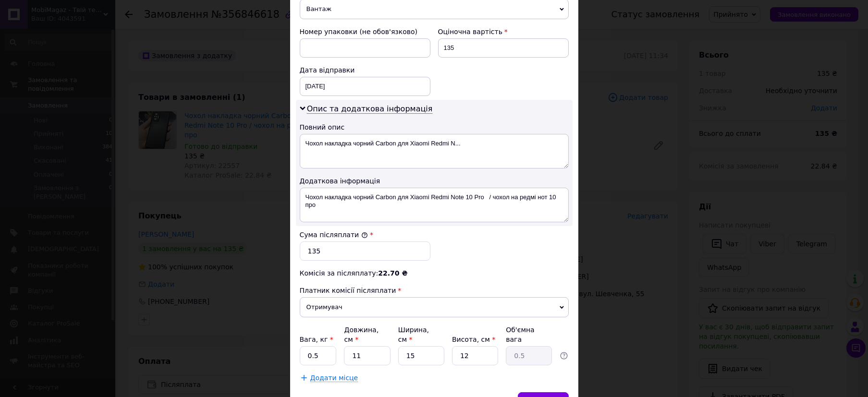  I want to click on div: Повний опис, so click(435, 127).